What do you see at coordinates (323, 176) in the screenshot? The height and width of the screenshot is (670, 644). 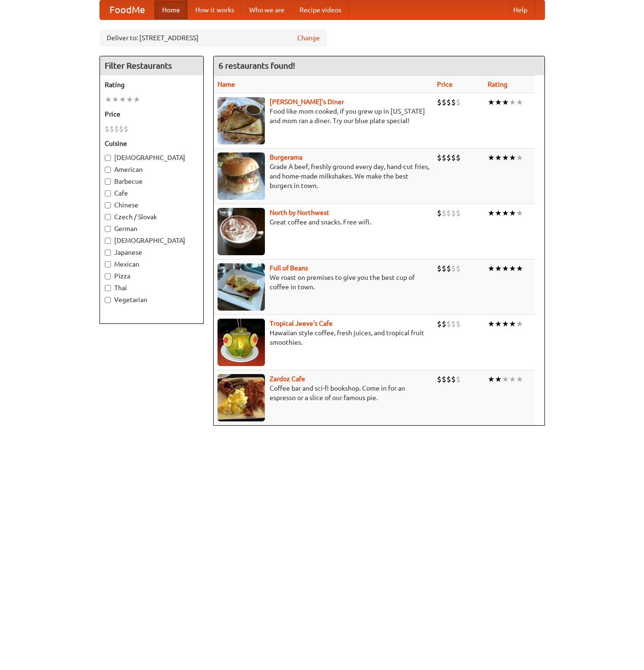 I see `p: Grade A beef, freshly ground every day, hand-cut fries, and home-made milkshakes. We make the bes...` at bounding box center [323, 176].